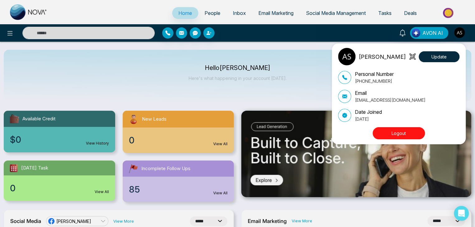 Image resolution: width=475 pixels, height=227 pixels. I want to click on p: Date Joined, so click(368, 112).